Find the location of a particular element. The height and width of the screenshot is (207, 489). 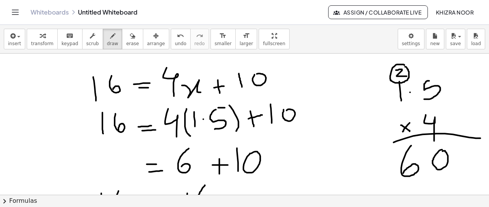

button: arrange is located at coordinates (156, 39).